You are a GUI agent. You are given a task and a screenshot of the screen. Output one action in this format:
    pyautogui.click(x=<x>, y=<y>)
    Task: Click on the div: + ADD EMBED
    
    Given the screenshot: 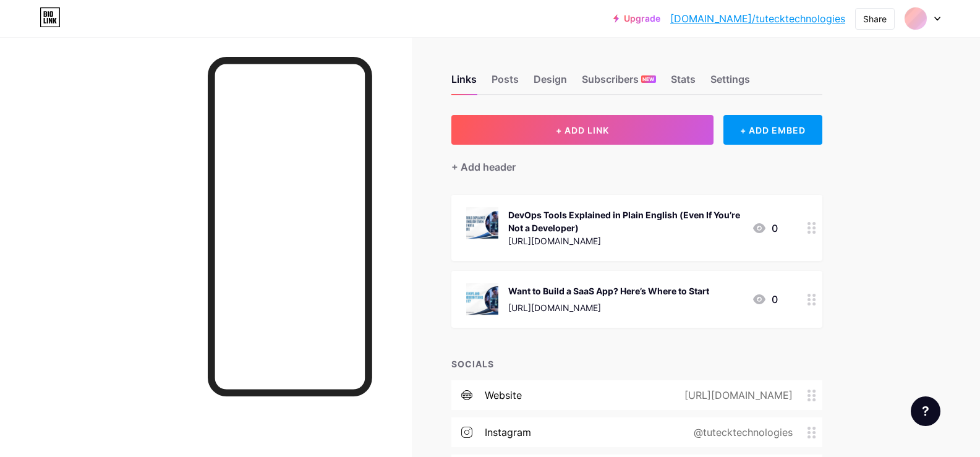 What is the action you would take?
    pyautogui.click(x=772, y=130)
    